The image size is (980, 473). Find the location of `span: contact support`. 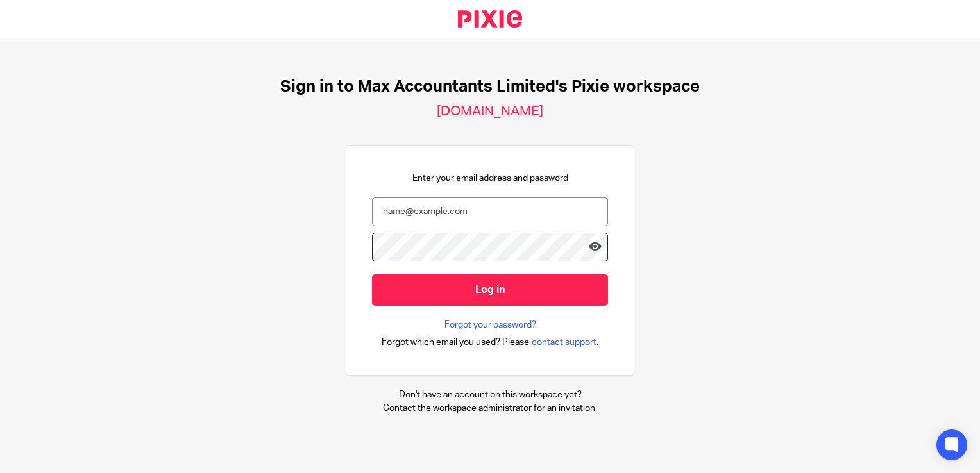

span: contact support is located at coordinates (563, 343).